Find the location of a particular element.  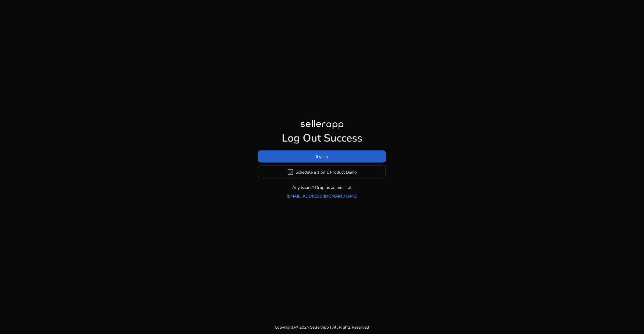

button: Sign In is located at coordinates (322, 156).